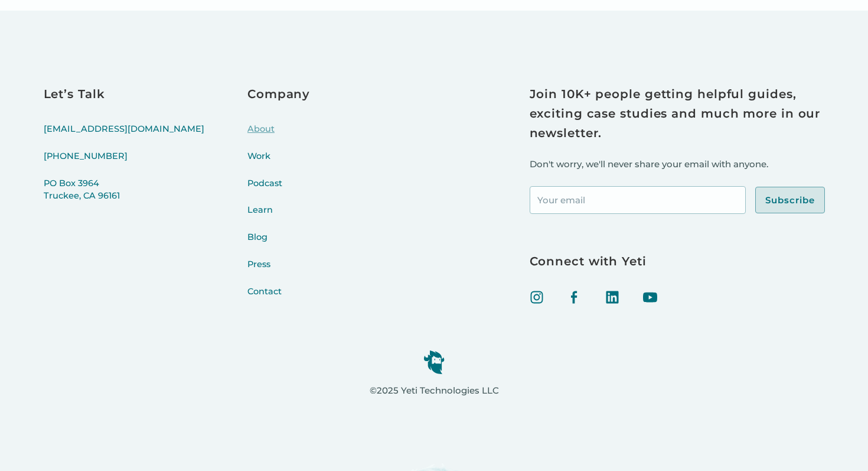 Image resolution: width=868 pixels, height=471 pixels. What do you see at coordinates (434, 362) in the screenshot?
I see `img: yeti logo icon` at bounding box center [434, 362].